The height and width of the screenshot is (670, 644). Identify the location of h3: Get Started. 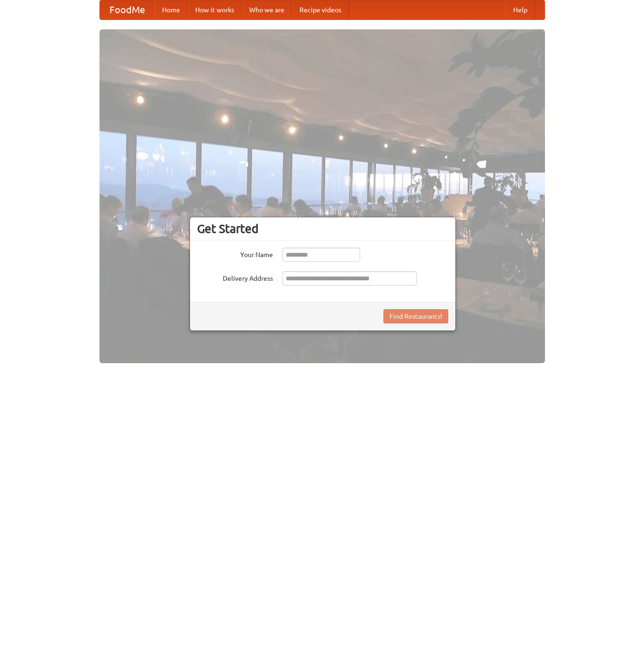
(323, 229).